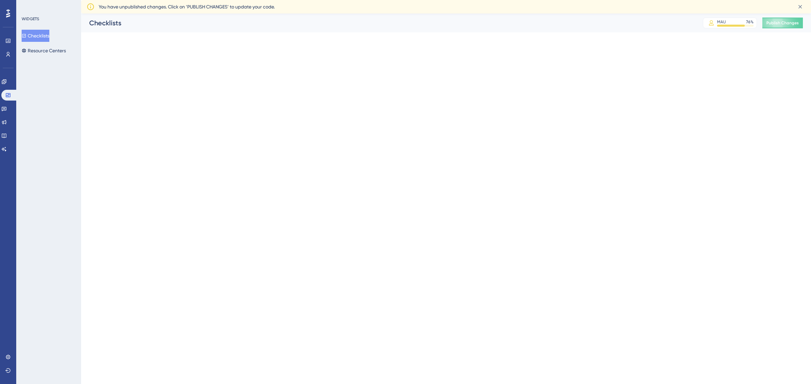 This screenshot has height=384, width=811. What do you see at coordinates (782, 23) in the screenshot?
I see `button: Publish Changes` at bounding box center [782, 23].